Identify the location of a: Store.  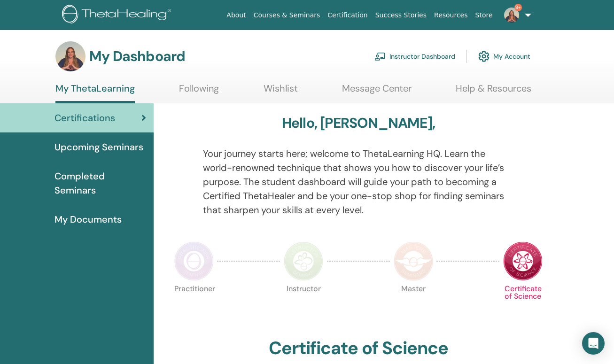
(484, 15).